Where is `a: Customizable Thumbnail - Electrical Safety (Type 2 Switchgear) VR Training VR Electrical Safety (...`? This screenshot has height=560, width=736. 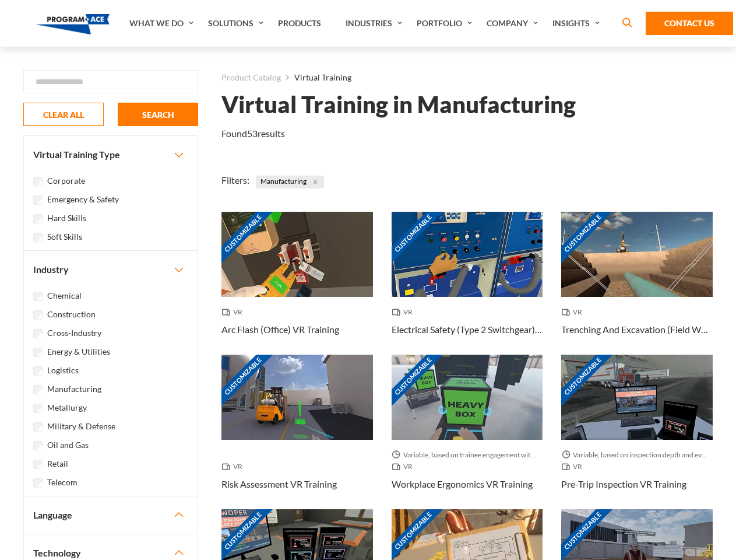
a: Customizable Thumbnail - Electrical Safety (Type 2 Switchgear) VR Training VR Electrical Safety (... is located at coordinates (468, 283).